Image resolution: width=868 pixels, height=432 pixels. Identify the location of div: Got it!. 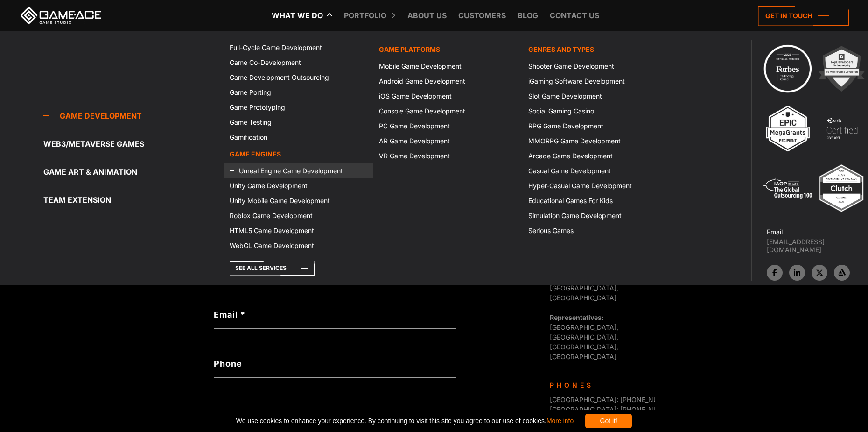
(608, 421).